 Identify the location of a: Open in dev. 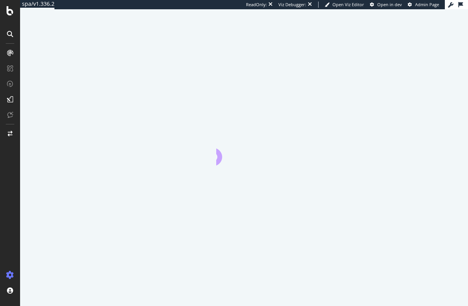
(386, 5).